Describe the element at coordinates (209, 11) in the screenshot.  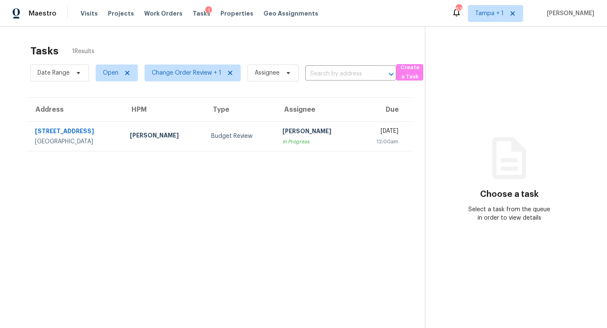
I see `div: 1` at that location.